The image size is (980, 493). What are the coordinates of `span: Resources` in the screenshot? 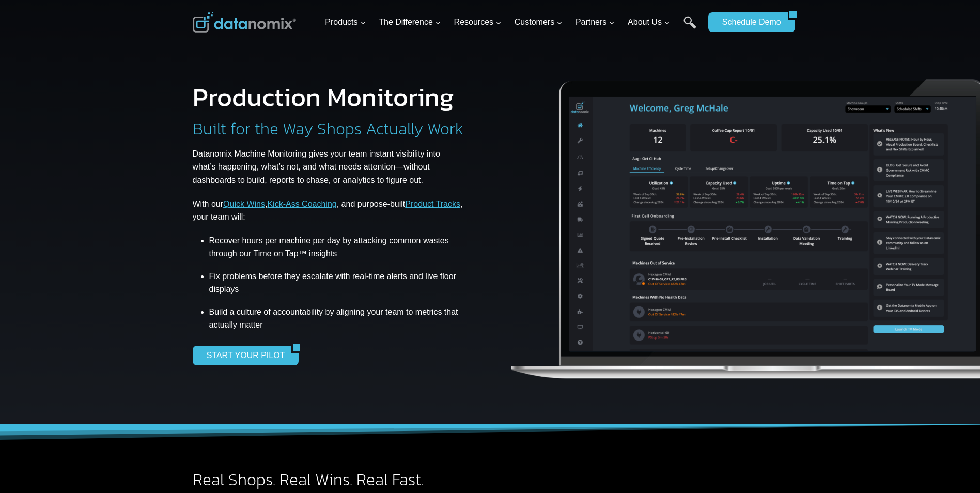 It's located at (478, 22).